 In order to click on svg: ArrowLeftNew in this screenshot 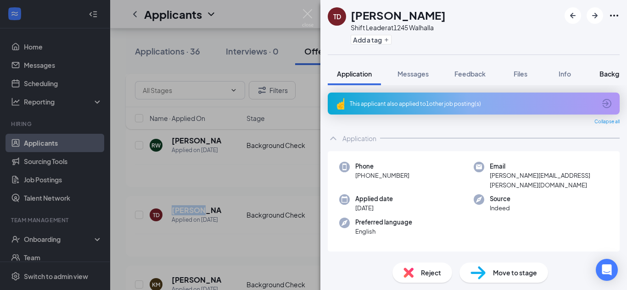, I will do `click(573, 16)`.